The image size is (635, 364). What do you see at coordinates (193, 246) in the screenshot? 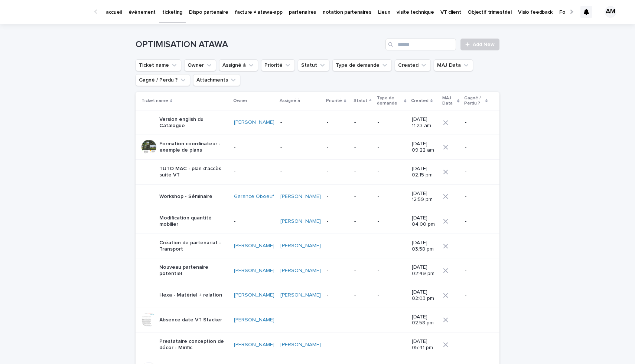
I see `p: Création de partenariat - Transport` at bounding box center [193, 246].